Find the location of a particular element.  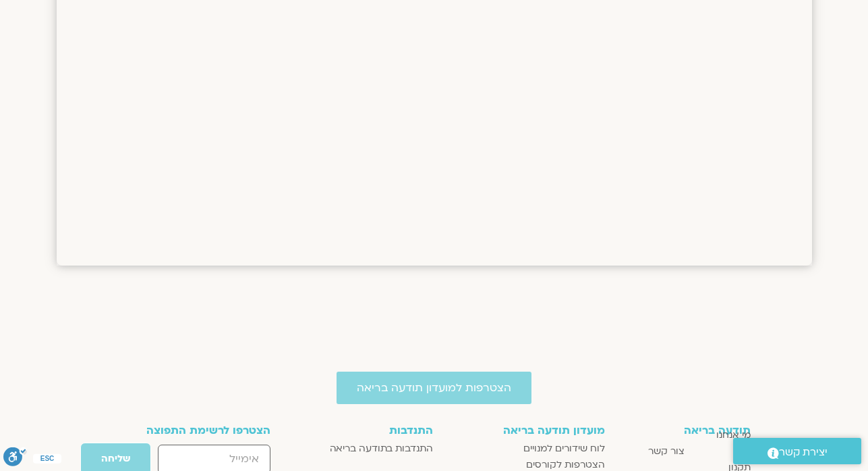

h3: התנדבות is located at coordinates (370, 430).